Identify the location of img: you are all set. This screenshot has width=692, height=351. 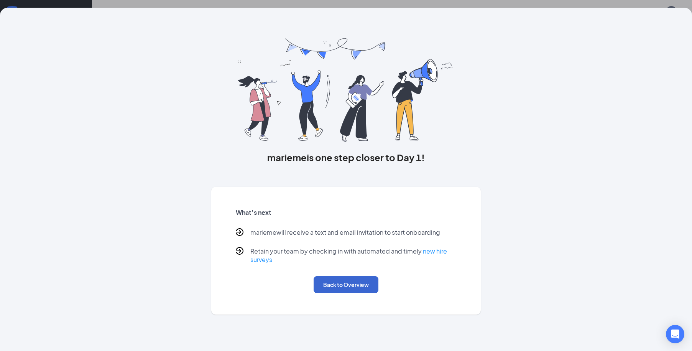
(346, 90).